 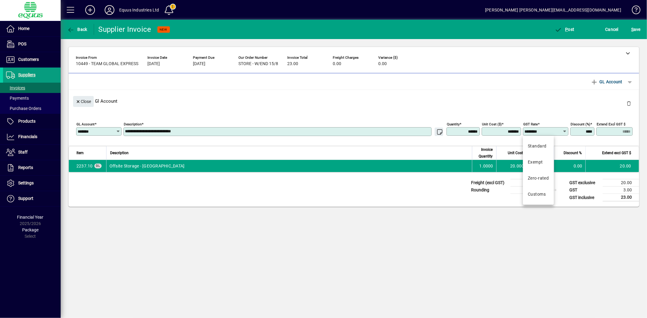 I want to click on div: Customs, so click(x=536, y=194).